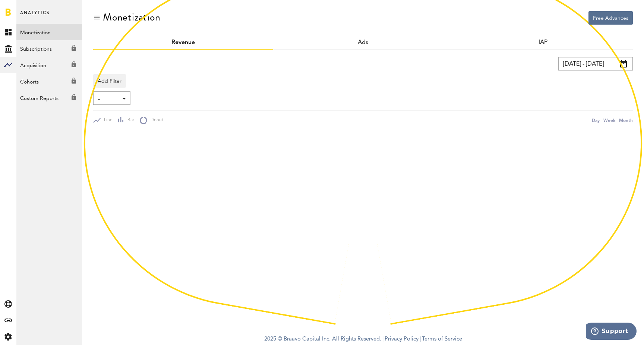  I want to click on a: Monetization, so click(49, 32).